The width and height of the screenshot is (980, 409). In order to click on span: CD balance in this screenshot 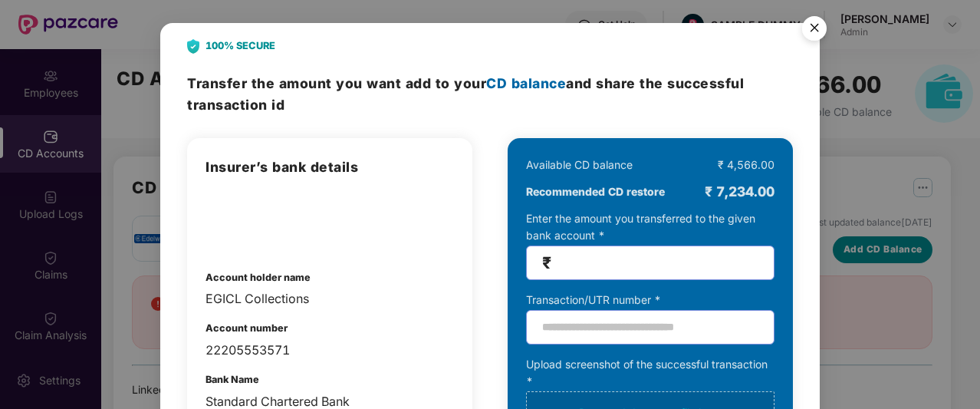, I will do `click(526, 83)`.